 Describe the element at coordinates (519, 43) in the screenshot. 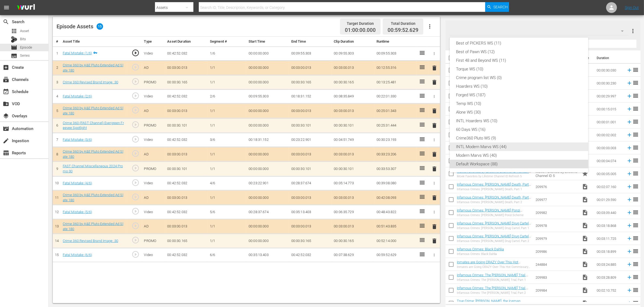

I see `div: Best of PICKERS WS (11)` at that location.